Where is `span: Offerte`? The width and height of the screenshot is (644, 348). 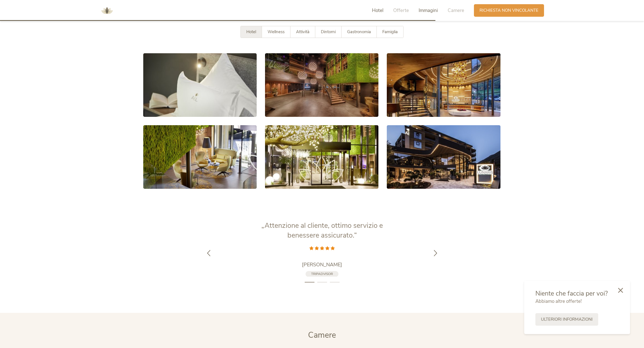 span: Offerte is located at coordinates (401, 10).